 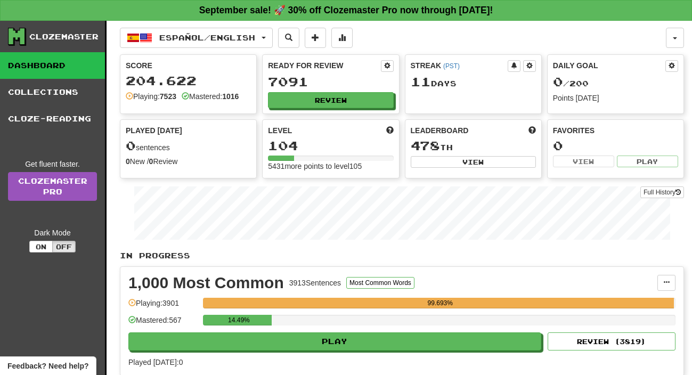 I want to click on div: 99.693%, so click(x=440, y=303).